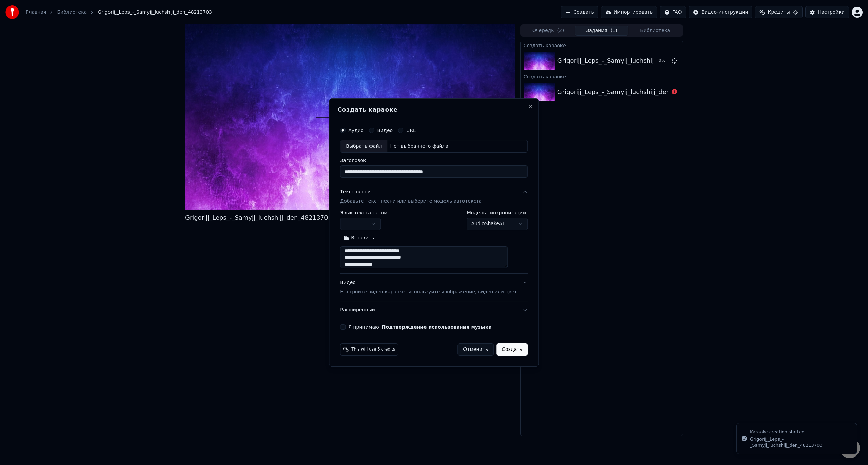  Describe the element at coordinates (437, 327) in the screenshot. I see `button: Я принимаю` at that location.